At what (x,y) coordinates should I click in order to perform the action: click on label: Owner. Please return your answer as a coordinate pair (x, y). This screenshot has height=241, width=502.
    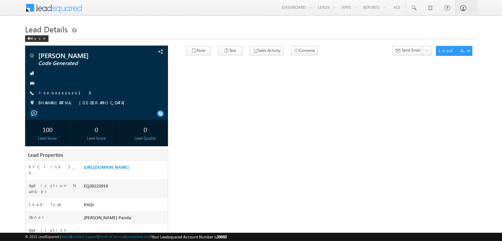
    Looking at the image, I should click on (36, 217).